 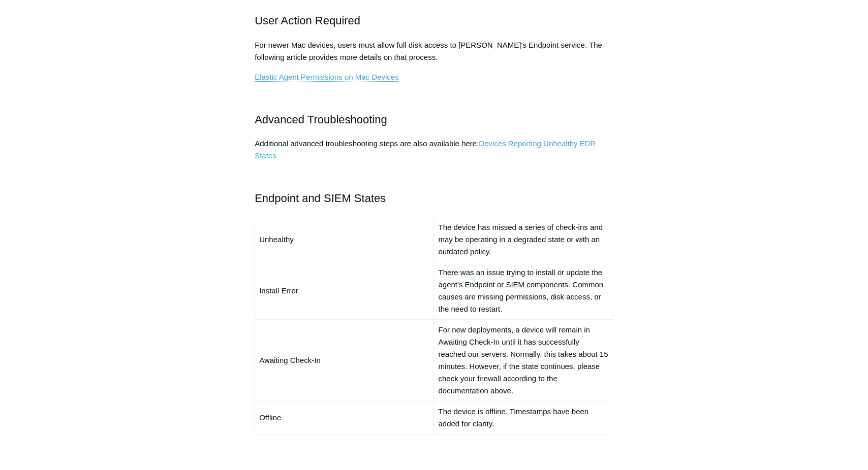 What do you see at coordinates (434, 198) in the screenshot?
I see `h2: Endpoint and SIEM States` at bounding box center [434, 198].